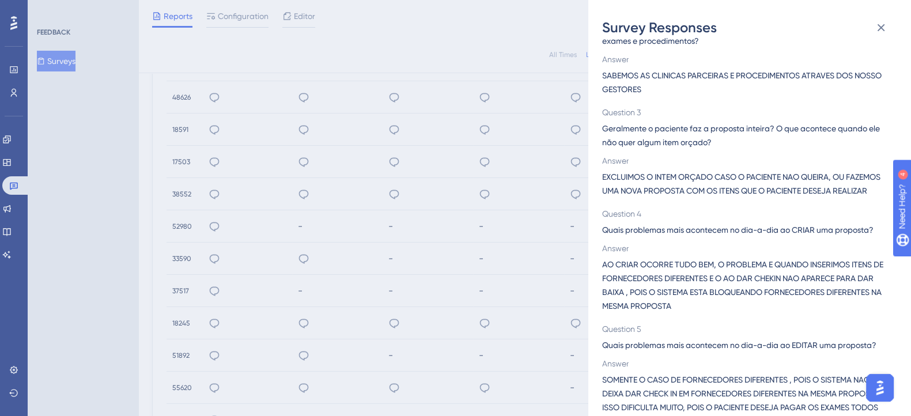 The width and height of the screenshot is (911, 416). I want to click on button: Open AI Assistant Launcher, so click(17, 17).